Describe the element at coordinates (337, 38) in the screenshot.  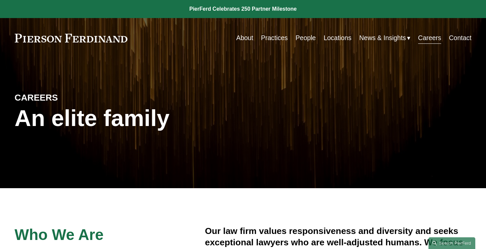
I see `a: Locations` at that location.